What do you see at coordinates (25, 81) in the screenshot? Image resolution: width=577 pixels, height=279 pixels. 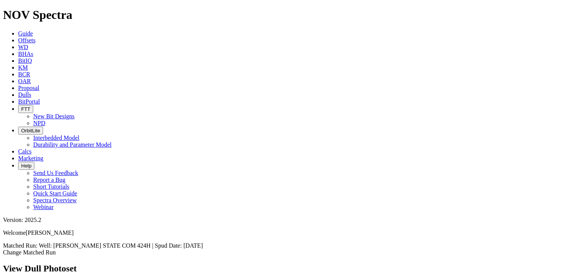 I see `a: OAR` at bounding box center [25, 81].